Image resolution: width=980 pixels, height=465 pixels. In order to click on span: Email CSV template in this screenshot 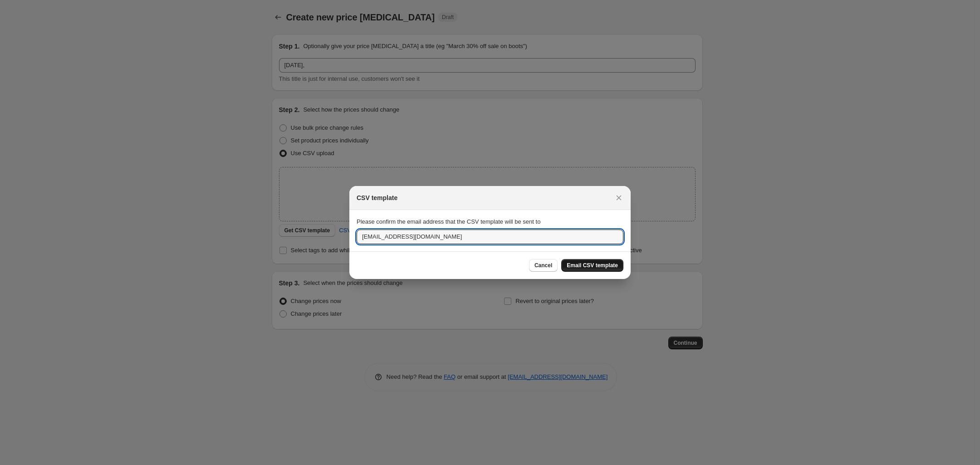, I will do `click(592, 266)`.